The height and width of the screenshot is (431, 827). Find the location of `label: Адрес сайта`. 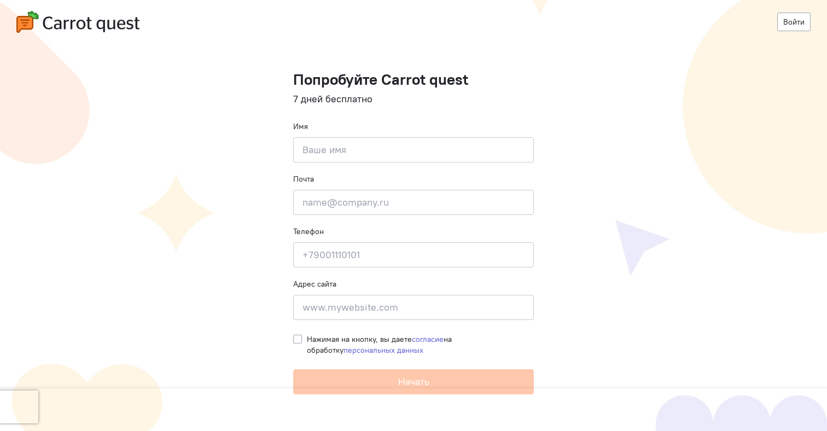

label: Адрес сайта is located at coordinates (314, 284).